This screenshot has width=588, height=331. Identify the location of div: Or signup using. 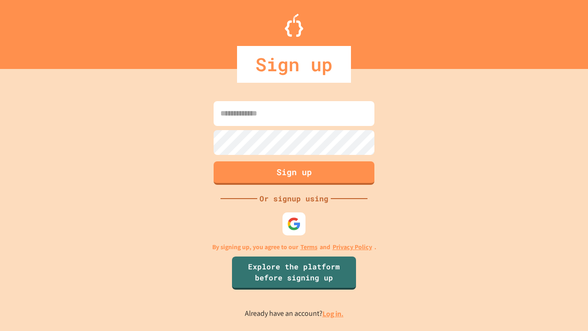
(294, 198).